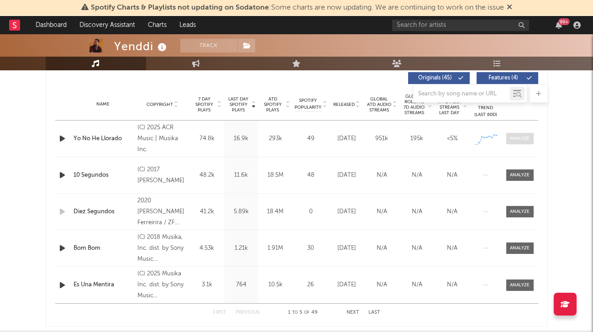 This screenshot has width=593, height=332. Describe the element at coordinates (374, 312) in the screenshot. I see `button: Last` at that location.